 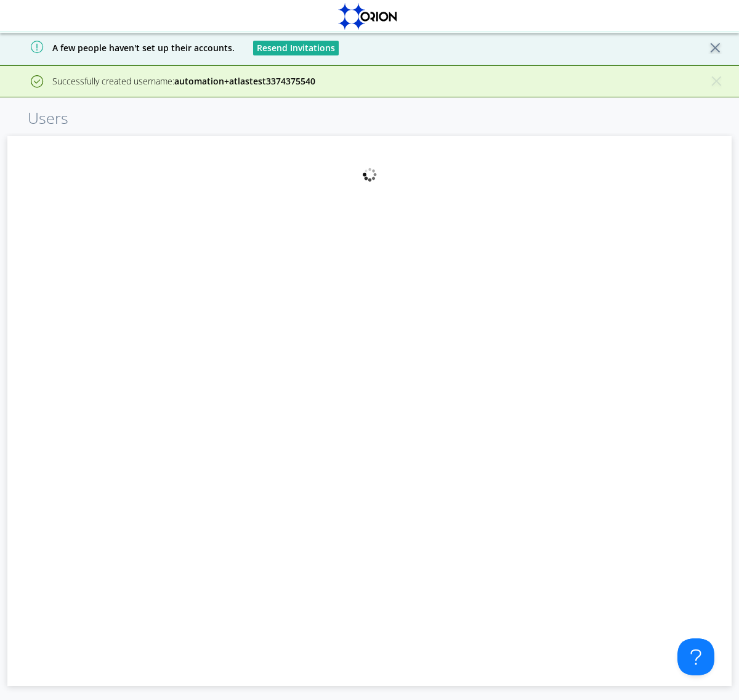 I want to click on span: A few people haven't set up their accounts., so click(x=122, y=47).